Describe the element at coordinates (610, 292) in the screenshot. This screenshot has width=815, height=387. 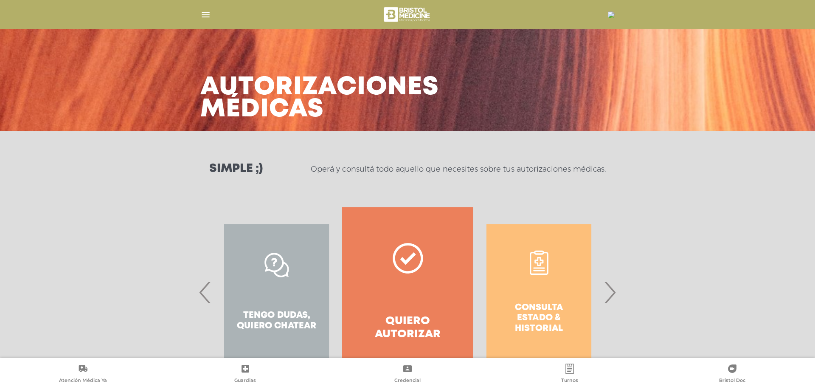
I see `span: Next` at that location.